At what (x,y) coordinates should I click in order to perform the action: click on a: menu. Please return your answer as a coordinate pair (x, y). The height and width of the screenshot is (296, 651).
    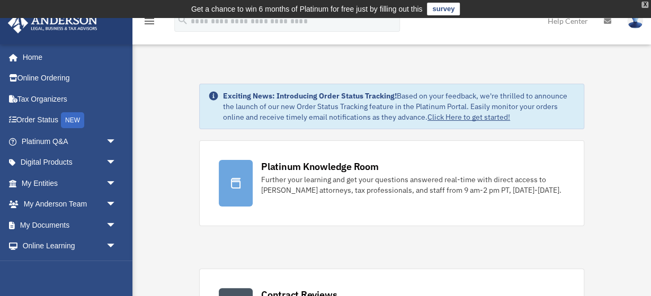
    Looking at the image, I should click on (149, 23).